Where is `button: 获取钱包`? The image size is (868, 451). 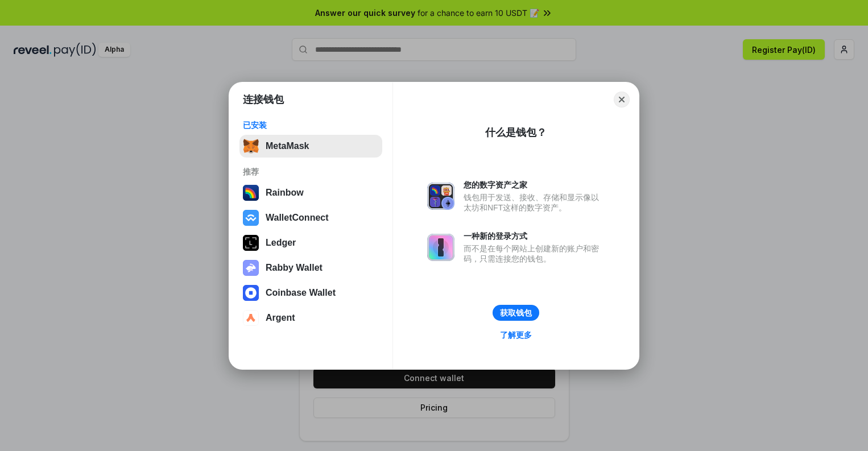
button: 获取钱包 is located at coordinates (516, 313).